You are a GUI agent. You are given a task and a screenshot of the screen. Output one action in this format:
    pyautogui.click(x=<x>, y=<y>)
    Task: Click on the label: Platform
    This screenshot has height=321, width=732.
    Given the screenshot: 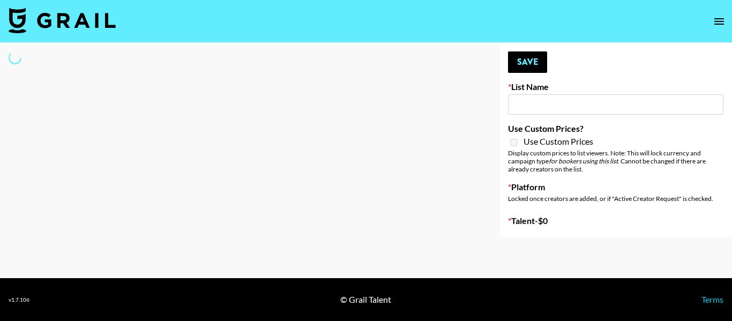 What is the action you would take?
    pyautogui.click(x=616, y=187)
    